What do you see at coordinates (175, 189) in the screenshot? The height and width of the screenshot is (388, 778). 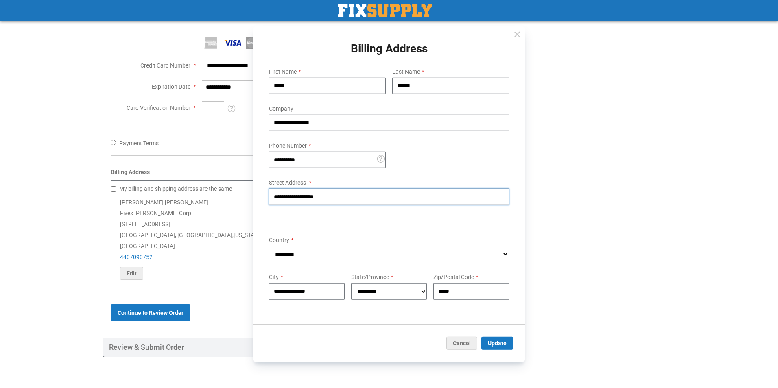 I see `span: My billing and shipping address are the same` at bounding box center [175, 189].